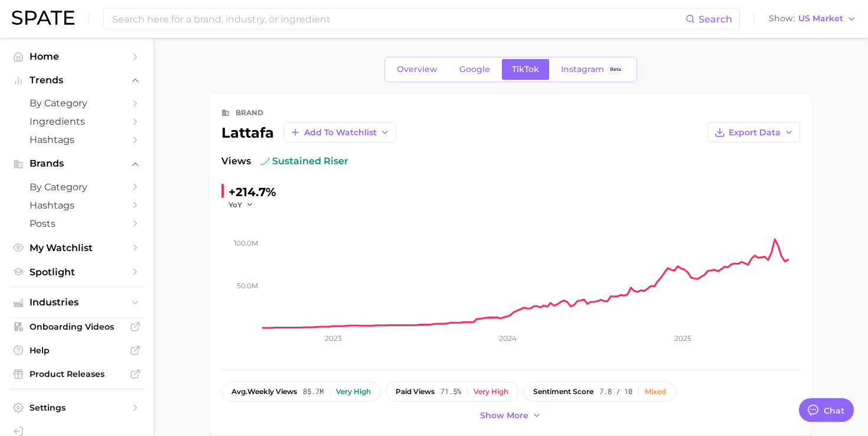 The image size is (868, 436). What do you see at coordinates (76, 327) in the screenshot?
I see `span: Onboarding Videos` at bounding box center [76, 327].